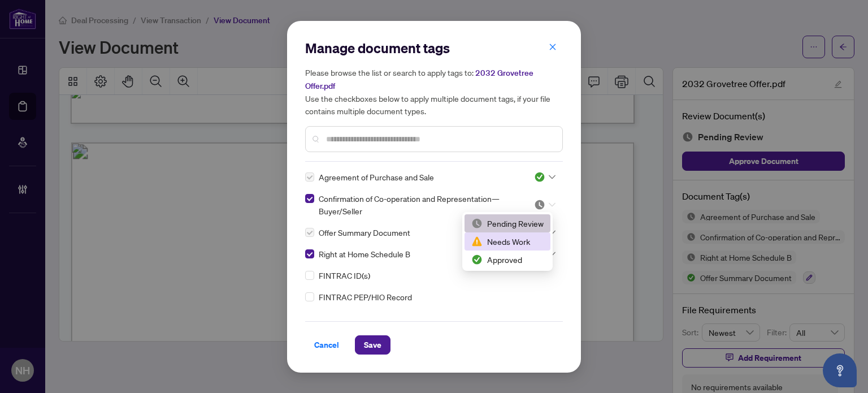  Describe the element at coordinates (420, 204) in the screenshot. I see `span: Confirmation of Co-operation and Representation—Buyer/Seller` at that location.